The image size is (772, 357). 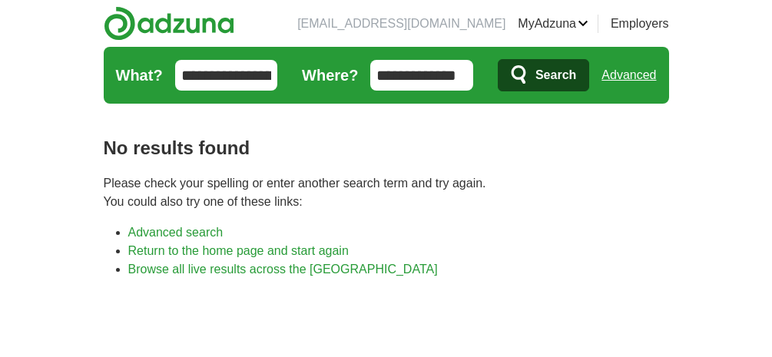 What do you see at coordinates (629, 75) in the screenshot?
I see `a: Advanced` at bounding box center [629, 75].